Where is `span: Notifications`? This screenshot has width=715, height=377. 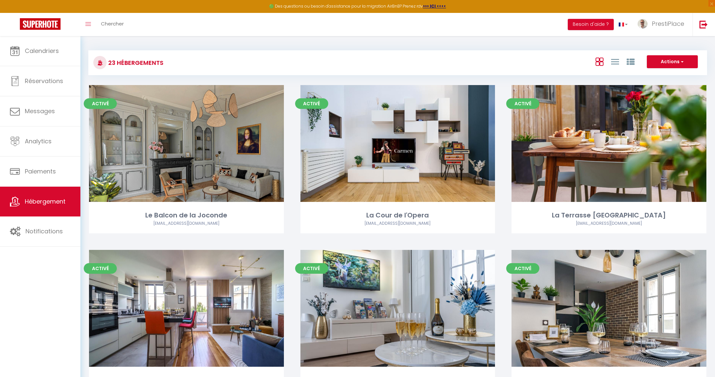 span: Notifications is located at coordinates (44, 231).